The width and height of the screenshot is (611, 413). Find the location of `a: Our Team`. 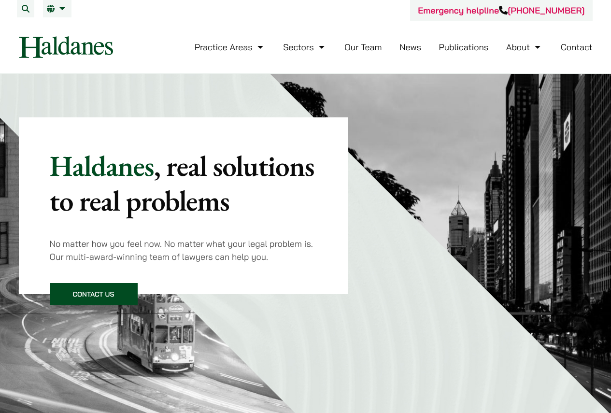

a: Our Team is located at coordinates (363, 47).